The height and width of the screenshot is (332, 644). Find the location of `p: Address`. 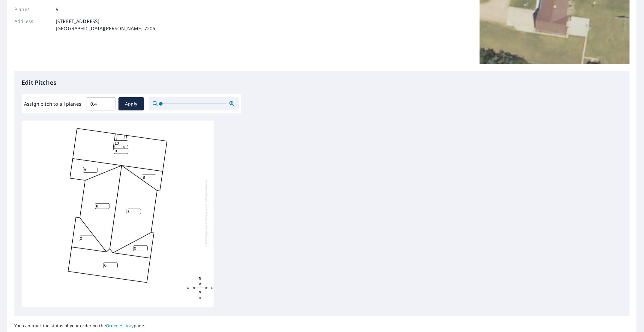

p: Address is located at coordinates (33, 25).